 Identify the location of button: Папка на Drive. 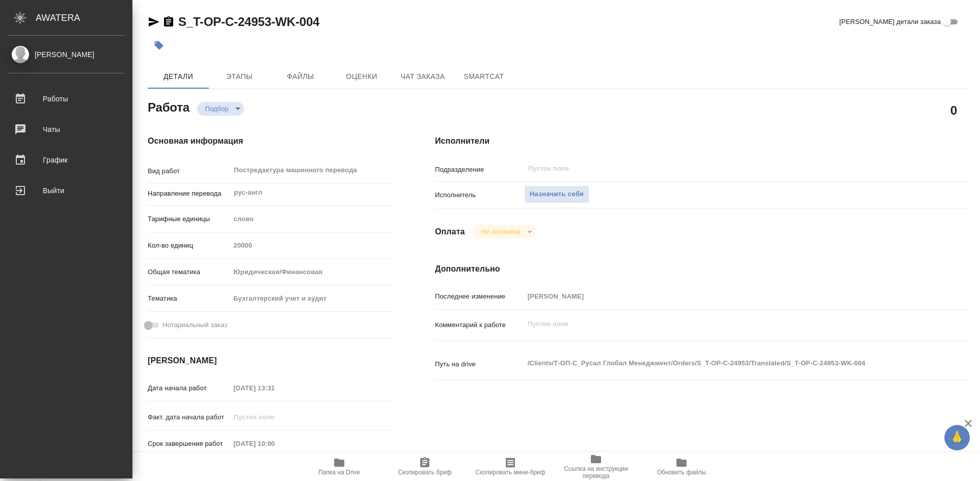
(339, 467).